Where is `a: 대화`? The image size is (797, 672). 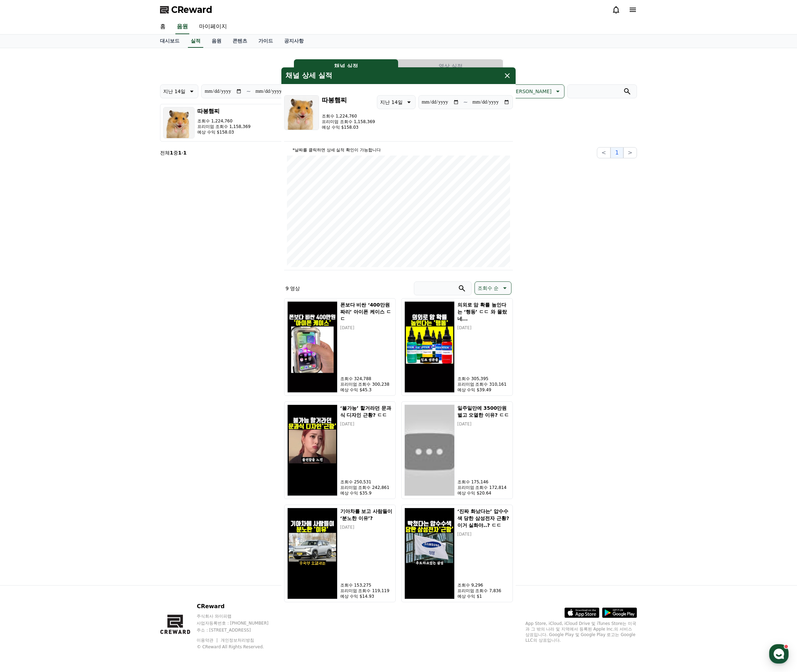 a: 대화 is located at coordinates (68, 230).